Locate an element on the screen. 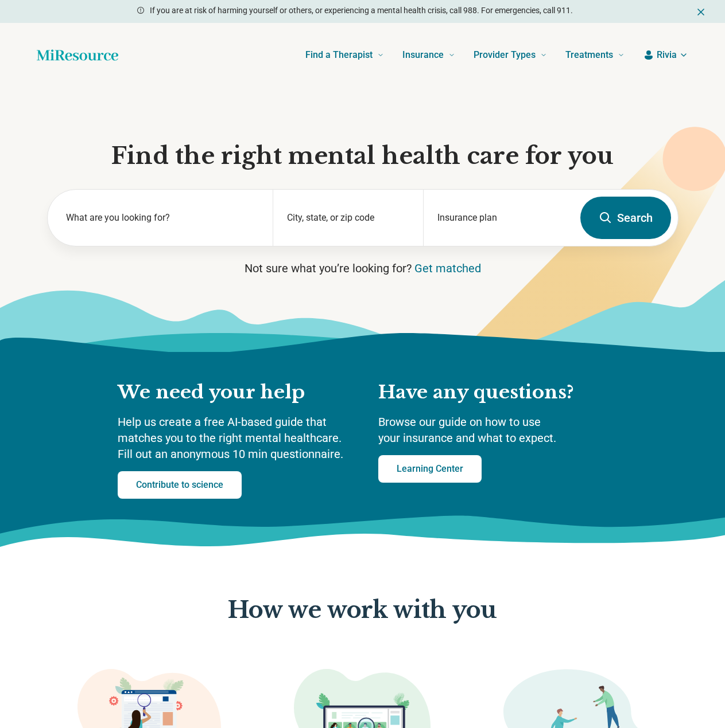 The height and width of the screenshot is (728, 725). a: Insurance is located at coordinates (429, 55).